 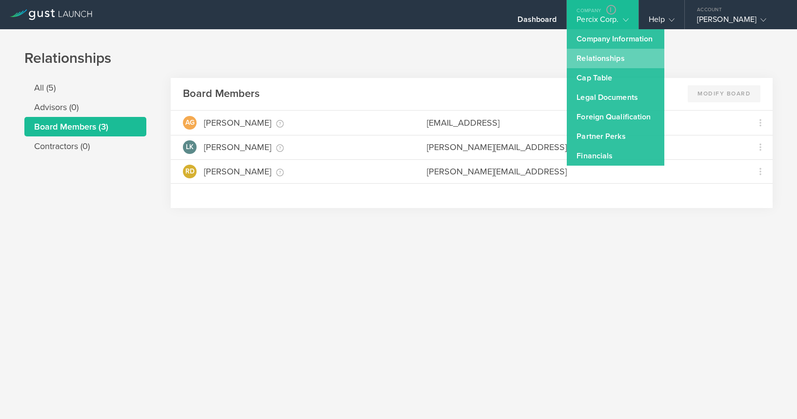 What do you see at coordinates (661, 22) in the screenshot?
I see `div: Help` at bounding box center [661, 22].